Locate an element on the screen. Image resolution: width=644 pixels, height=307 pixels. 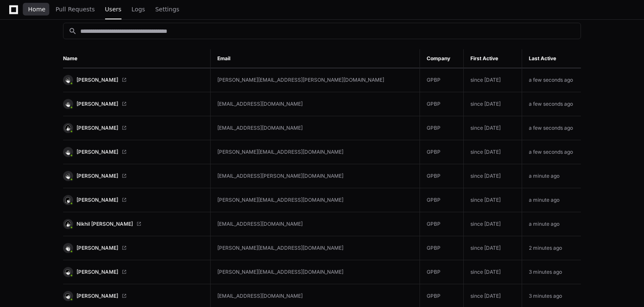
th: Last Active is located at coordinates (551, 58).